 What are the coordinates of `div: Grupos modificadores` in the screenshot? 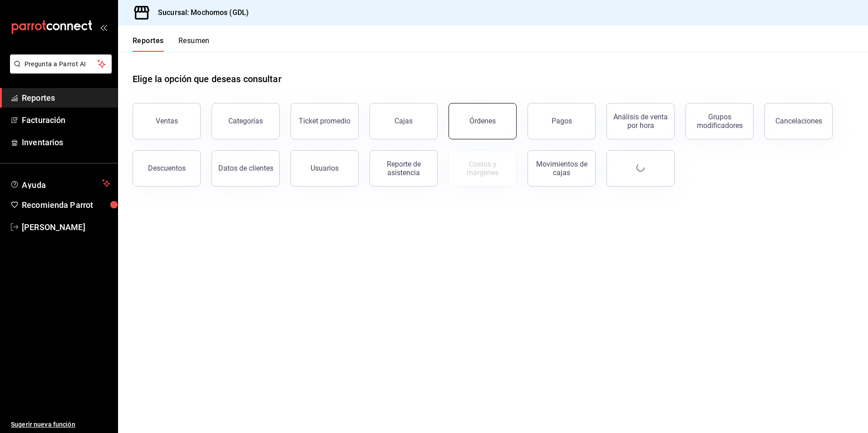 It's located at (719, 121).